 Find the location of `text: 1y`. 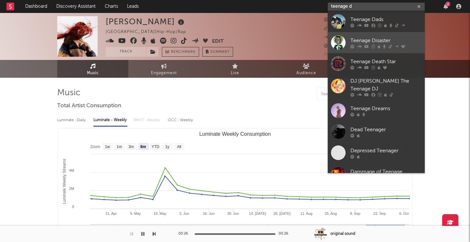

text: 1y is located at coordinates (167, 147).